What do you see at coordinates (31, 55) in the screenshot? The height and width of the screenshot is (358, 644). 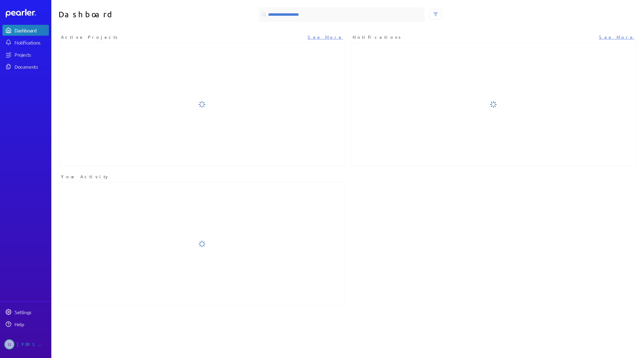 I see `div: Projects` at bounding box center [31, 55].